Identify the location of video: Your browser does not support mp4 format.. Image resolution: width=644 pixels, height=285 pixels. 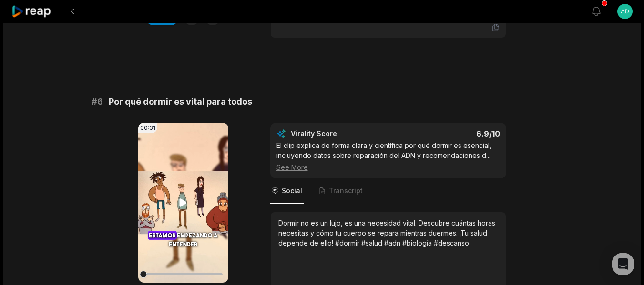
(183, 203).